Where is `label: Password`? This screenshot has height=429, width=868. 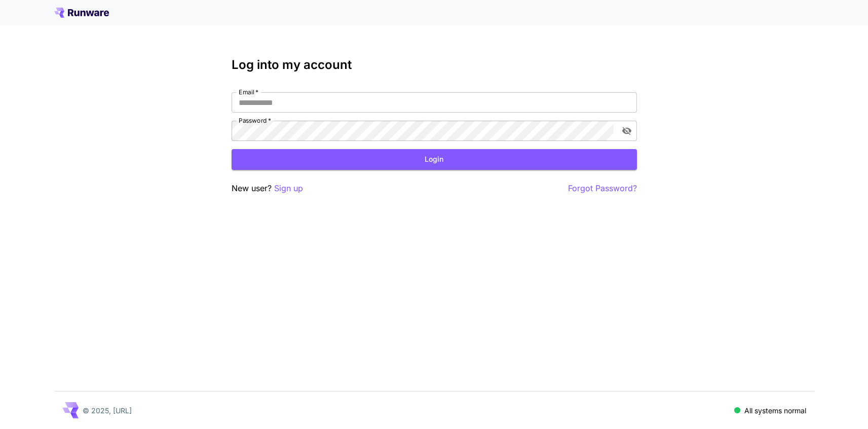
label: Password is located at coordinates (255, 120).